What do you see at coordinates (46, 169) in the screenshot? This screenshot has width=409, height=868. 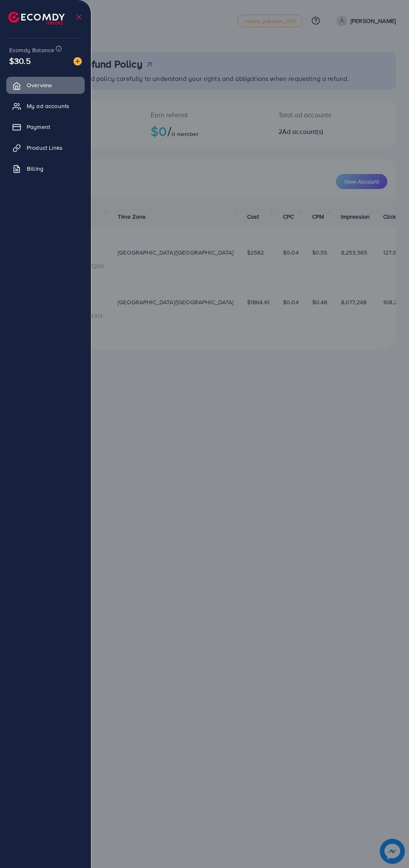 I see `a: Billing` at bounding box center [46, 169].